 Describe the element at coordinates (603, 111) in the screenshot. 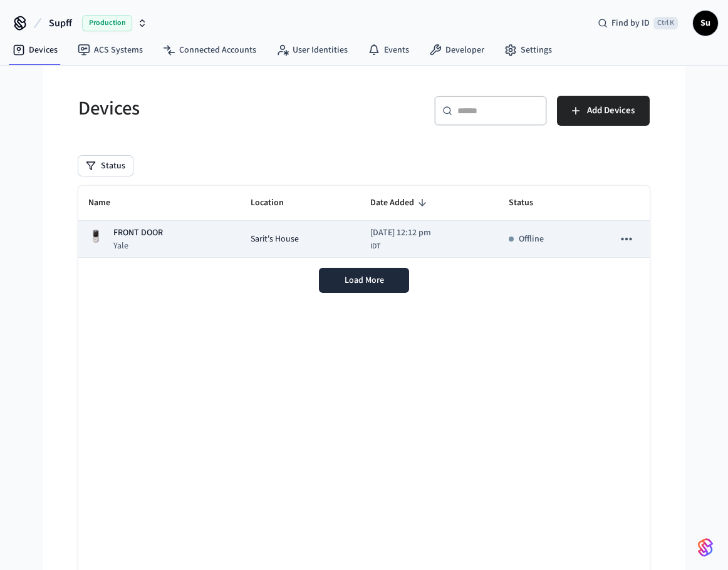

I see `button: Add Devices` at that location.